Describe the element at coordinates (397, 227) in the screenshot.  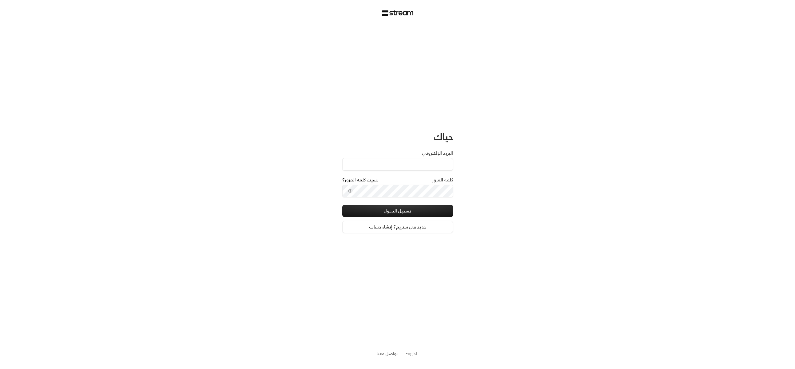
I see `a: جديد في ستريم؟ إنشاء حساب` at that location.